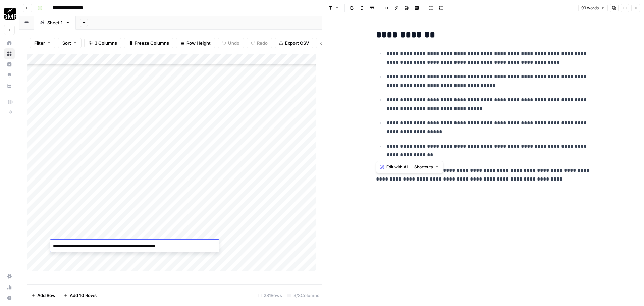 This screenshot has width=644, height=306. What do you see at coordinates (303, 295) in the screenshot?
I see `div: 3/3 Columns` at bounding box center [303, 295].